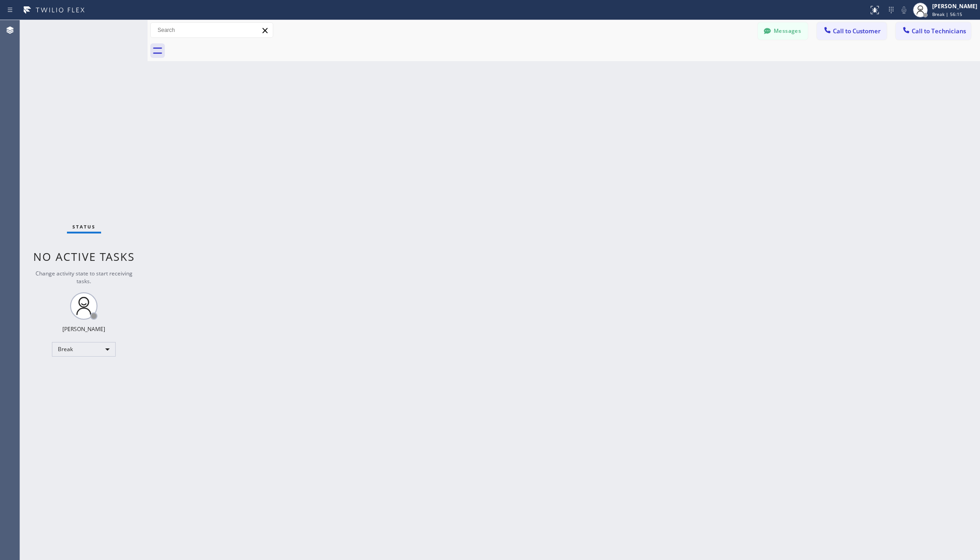 The width and height of the screenshot is (980, 560). What do you see at coordinates (938, 31) in the screenshot?
I see `span: Call to Technicians` at bounding box center [938, 31].